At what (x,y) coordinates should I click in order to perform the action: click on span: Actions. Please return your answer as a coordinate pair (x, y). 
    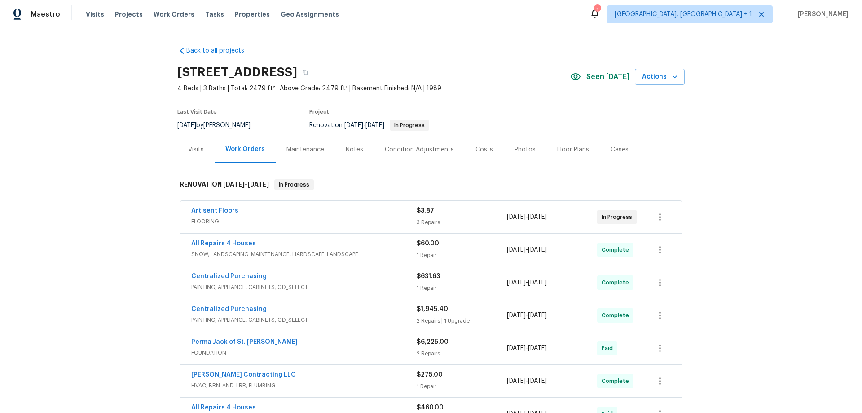
    Looking at the image, I should click on (660, 77).